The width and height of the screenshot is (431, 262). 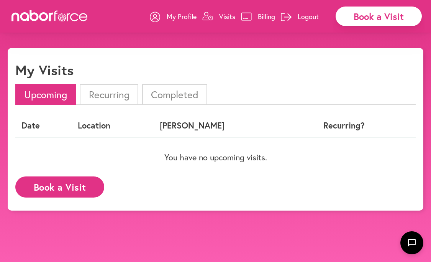 I want to click on div: Book a Visit, so click(x=379, y=16).